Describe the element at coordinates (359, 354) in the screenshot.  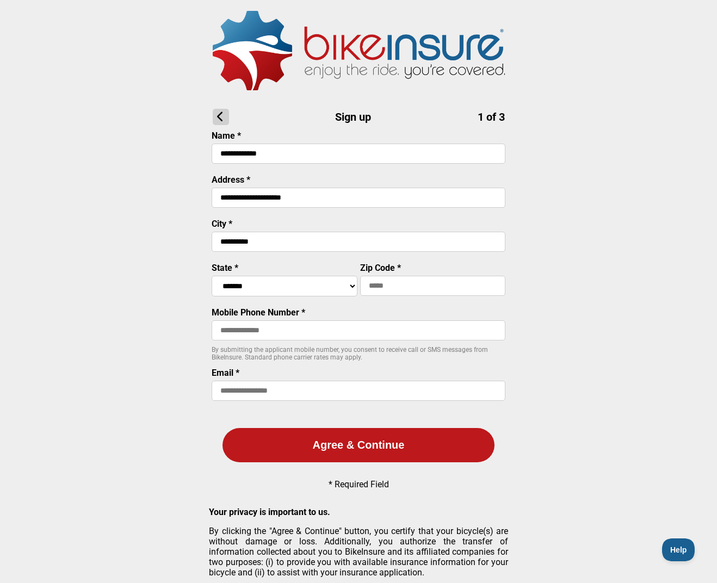
I see `p: By submitting the applicant mobile number, you consent to receive call or SMS messages from BikeI...` at that location.